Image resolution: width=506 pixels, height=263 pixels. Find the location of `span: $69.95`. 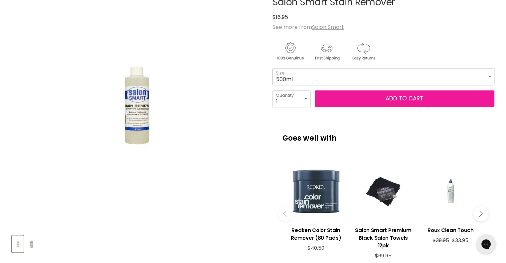

span: $69.95 is located at coordinates (383, 255).